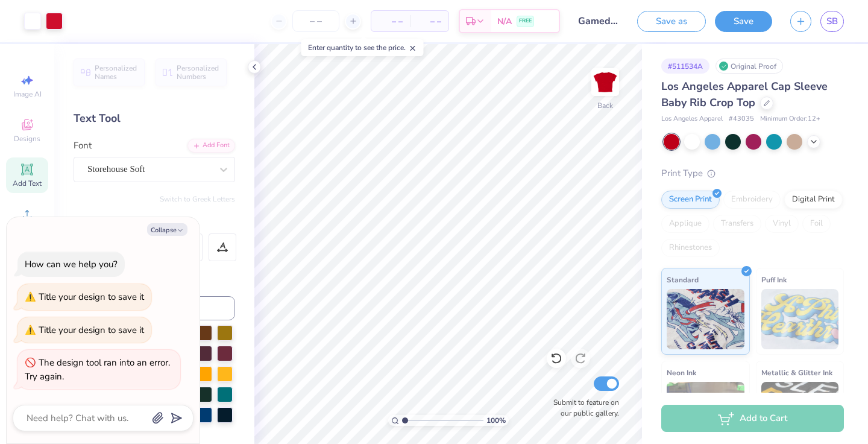 The width and height of the screenshot is (868, 444). Describe the element at coordinates (800, 319) in the screenshot. I see `img: Puff Ink` at that location.